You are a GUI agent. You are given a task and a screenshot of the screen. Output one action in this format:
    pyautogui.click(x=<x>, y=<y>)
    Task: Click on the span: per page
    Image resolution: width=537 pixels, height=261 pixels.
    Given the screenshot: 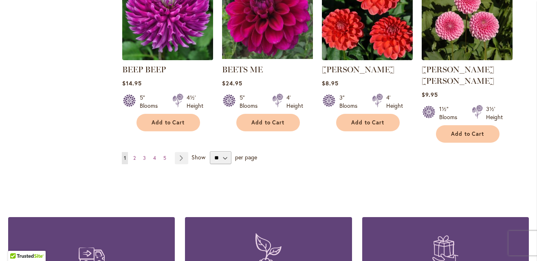 What is the action you would take?
    pyautogui.click(x=246, y=157)
    